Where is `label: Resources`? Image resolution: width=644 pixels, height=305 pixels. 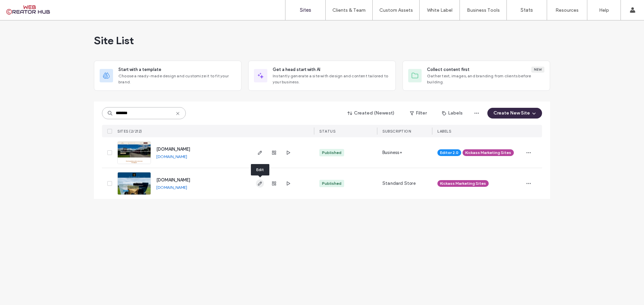 label: Resources is located at coordinates (567, 10).